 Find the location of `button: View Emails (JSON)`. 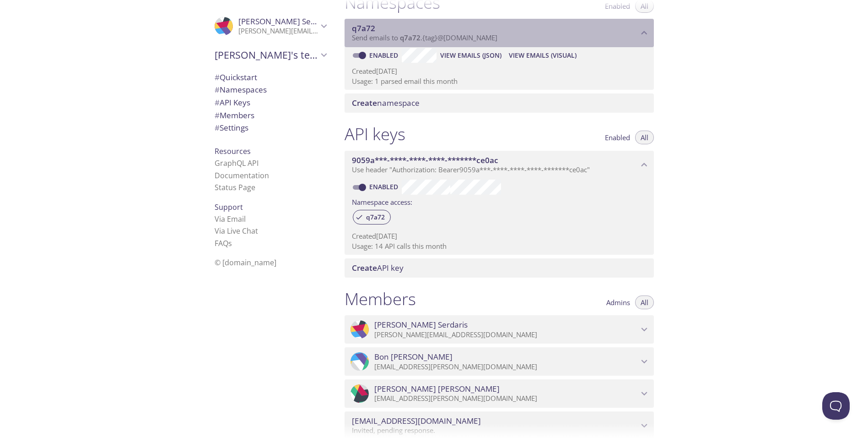

button: View Emails (JSON) is located at coordinates (471, 55).